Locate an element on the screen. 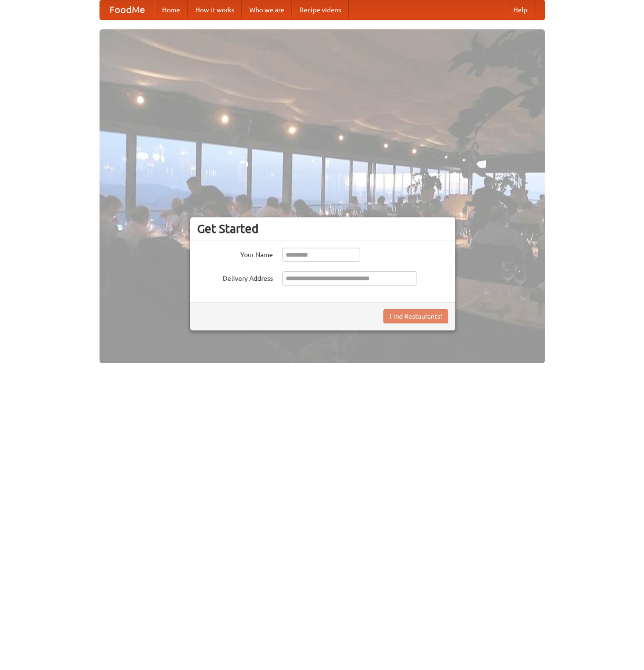 The width and height of the screenshot is (644, 670). a: Home is located at coordinates (171, 10).